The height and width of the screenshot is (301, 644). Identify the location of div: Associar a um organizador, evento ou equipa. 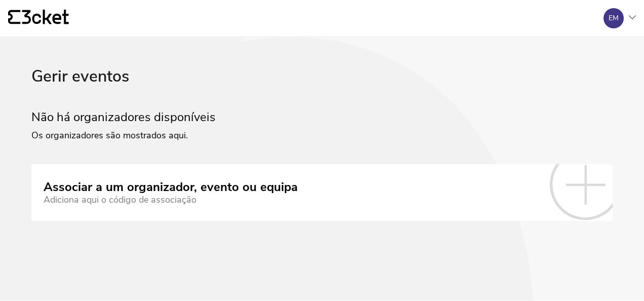
(171, 187).